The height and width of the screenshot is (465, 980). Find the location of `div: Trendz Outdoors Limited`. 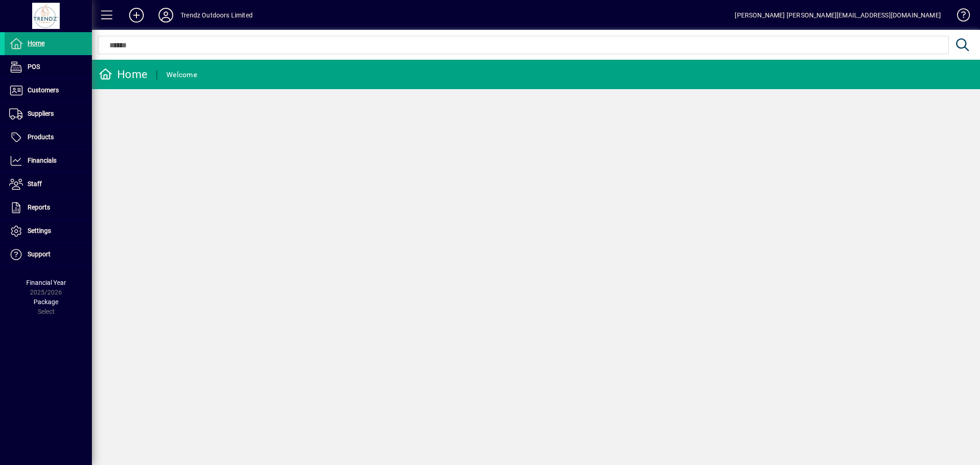

div: Trendz Outdoors Limited is located at coordinates (217, 15).